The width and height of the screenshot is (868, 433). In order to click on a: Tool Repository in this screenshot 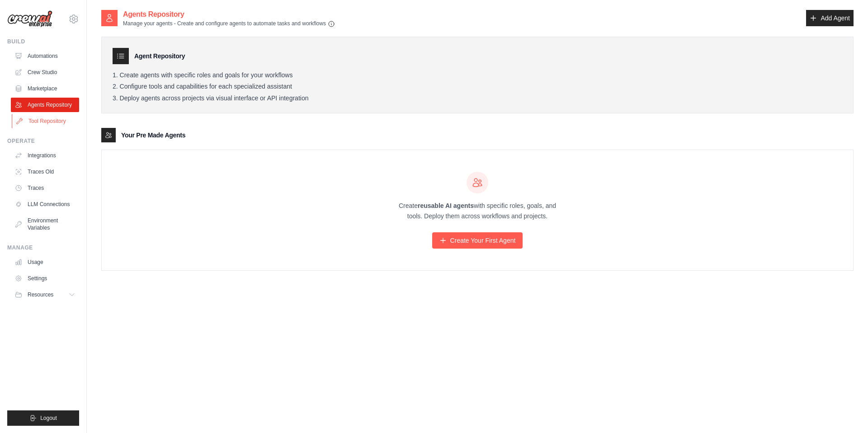, I will do `click(46, 121)`.